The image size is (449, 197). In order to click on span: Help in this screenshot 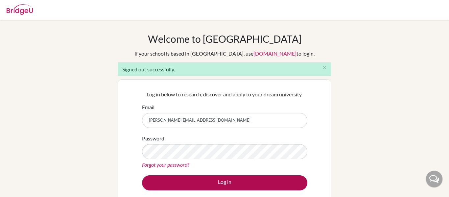, I will do `click(21, 8)`.